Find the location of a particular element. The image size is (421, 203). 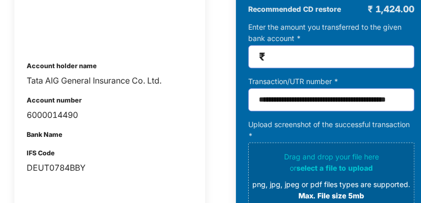

b: Bank Name is located at coordinates (45, 134).